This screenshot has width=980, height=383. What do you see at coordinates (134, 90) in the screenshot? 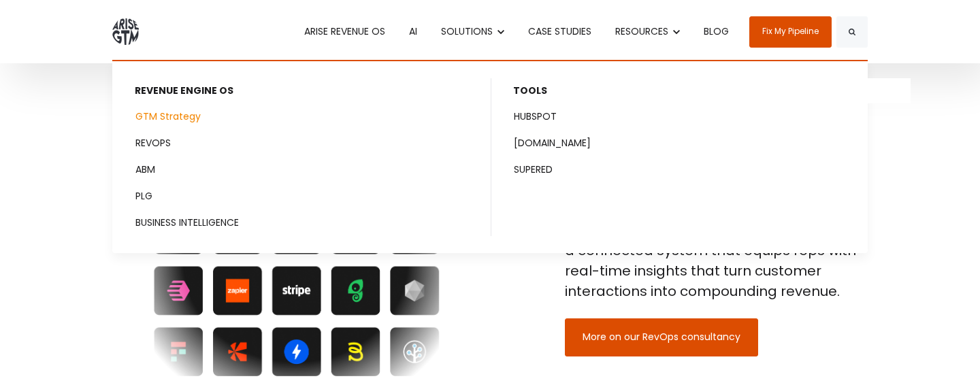
I see `span: Show submenu for REVENUE ENGINE OS` at bounding box center [134, 90].